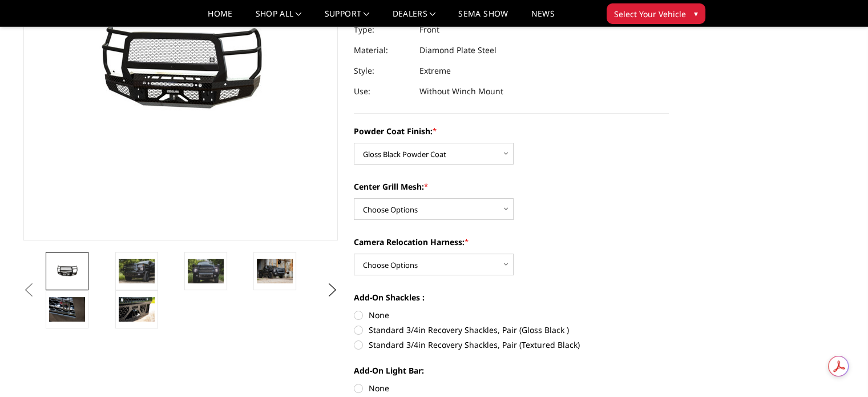  Describe the element at coordinates (650, 14) in the screenshot. I see `span: Select Your Vehicle` at that location.